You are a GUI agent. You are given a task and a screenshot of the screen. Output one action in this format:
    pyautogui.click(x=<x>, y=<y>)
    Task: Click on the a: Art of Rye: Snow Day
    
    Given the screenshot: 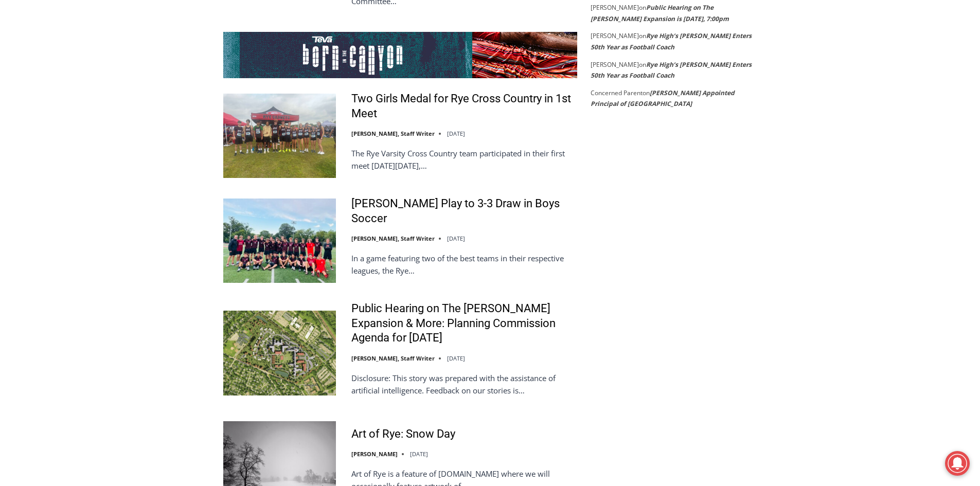 What is the action you would take?
    pyautogui.click(x=404, y=434)
    